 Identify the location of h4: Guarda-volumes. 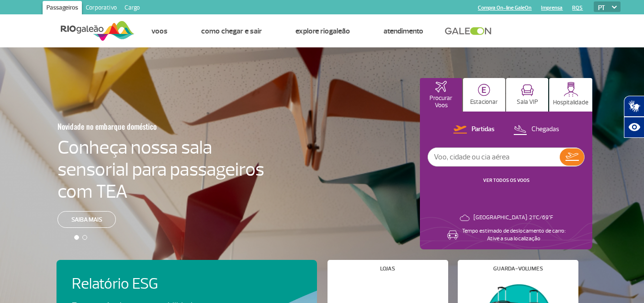
(518, 268).